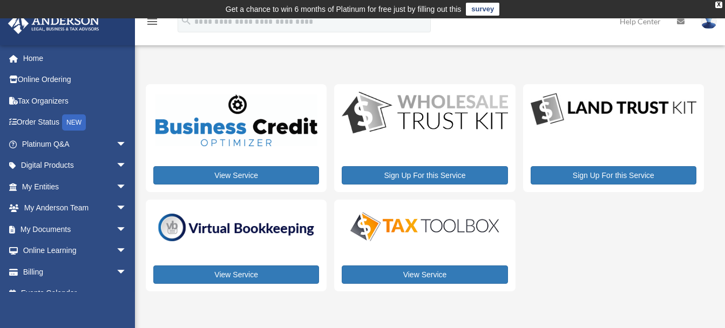 The width and height of the screenshot is (725, 328). I want to click on a: survey, so click(483, 9).